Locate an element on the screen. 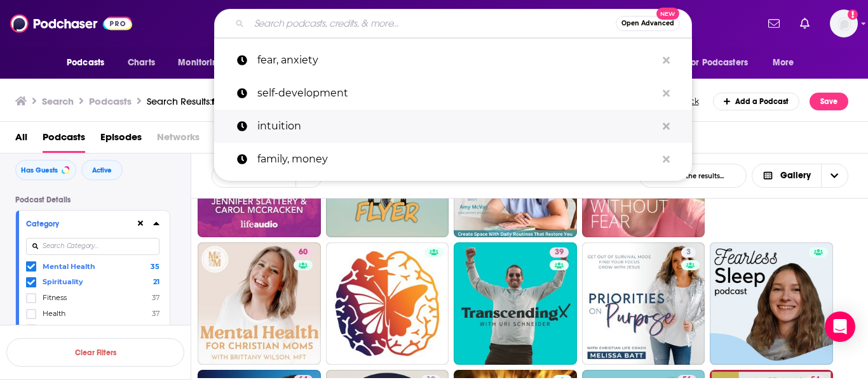 Image resolution: width=868 pixels, height=380 pixels. a: All is located at coordinates (21, 139).